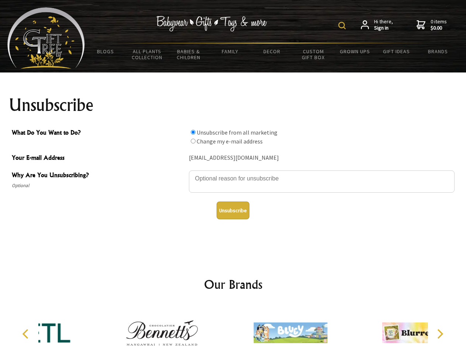 Image resolution: width=466 pixels, height=355 pixels. I want to click on img: Babyware - Gifts - Toys and more..., so click(46, 38).